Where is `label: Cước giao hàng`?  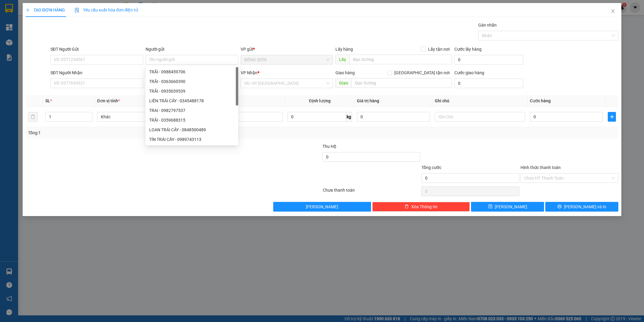 label: Cước giao hàng is located at coordinates (469, 73).